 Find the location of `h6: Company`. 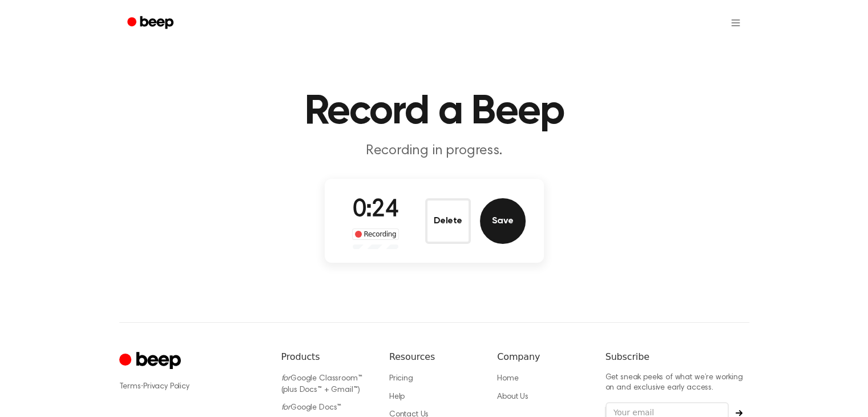

h6: Company is located at coordinates (542, 357).